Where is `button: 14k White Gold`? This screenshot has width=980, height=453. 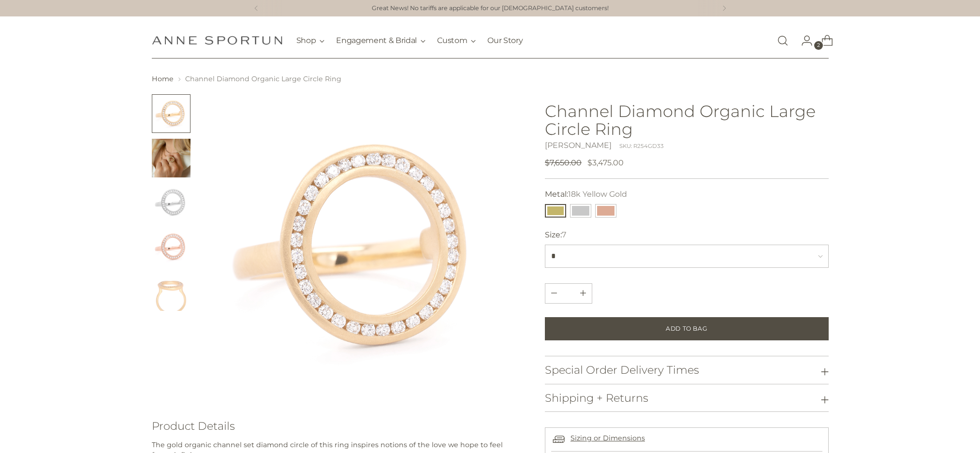 button: 14k White Gold is located at coordinates (581, 211).